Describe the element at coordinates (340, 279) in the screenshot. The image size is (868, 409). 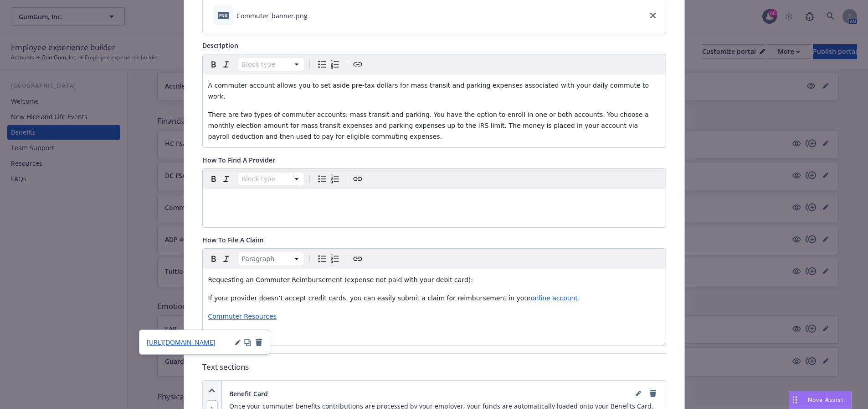
I see `span: Requesting an Commuter Reimbursement (expense not paid with your debit card):` at that location.